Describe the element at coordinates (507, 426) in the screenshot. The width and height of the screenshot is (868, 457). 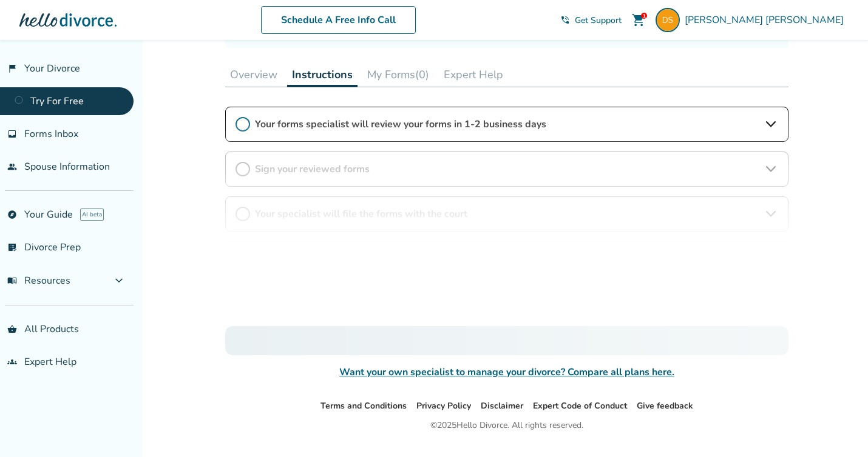
I see `div: © 2025 Hello Divorce. All rights reserved.` at that location.